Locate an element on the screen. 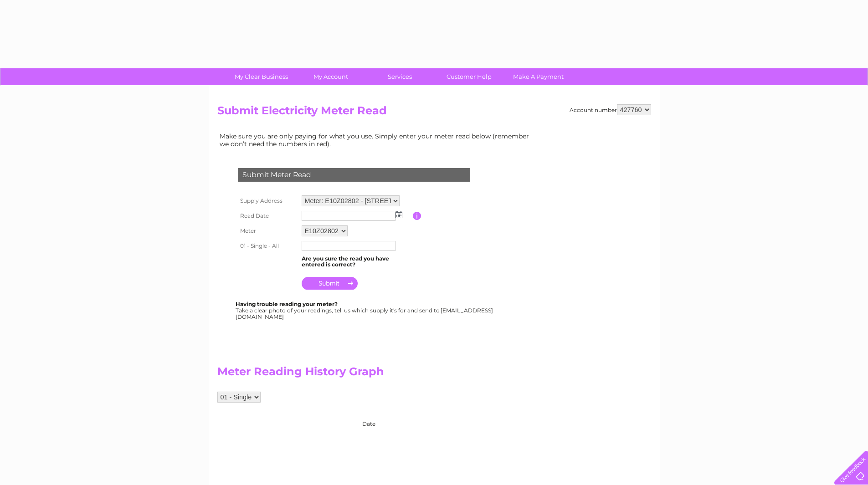 The height and width of the screenshot is (485, 868). h2: Submit Electricity Meter Read is located at coordinates (434, 113).